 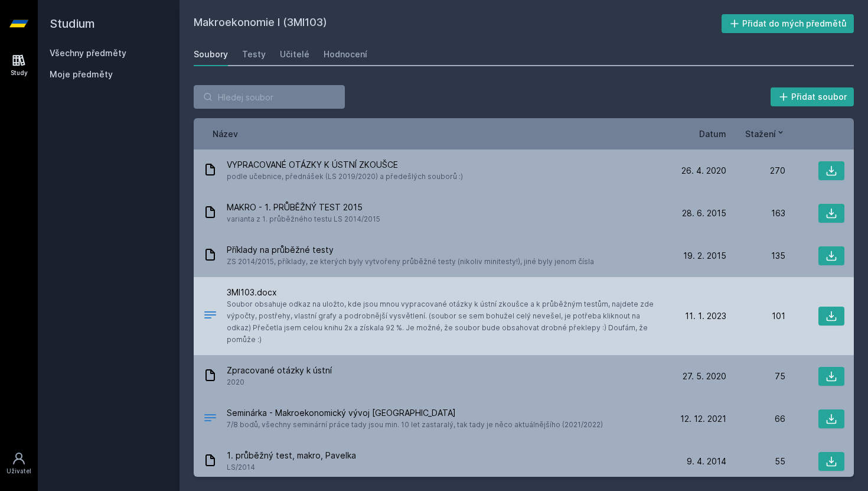 What do you see at coordinates (704, 377) in the screenshot?
I see `span: 27. 5. 2020` at bounding box center [704, 377].